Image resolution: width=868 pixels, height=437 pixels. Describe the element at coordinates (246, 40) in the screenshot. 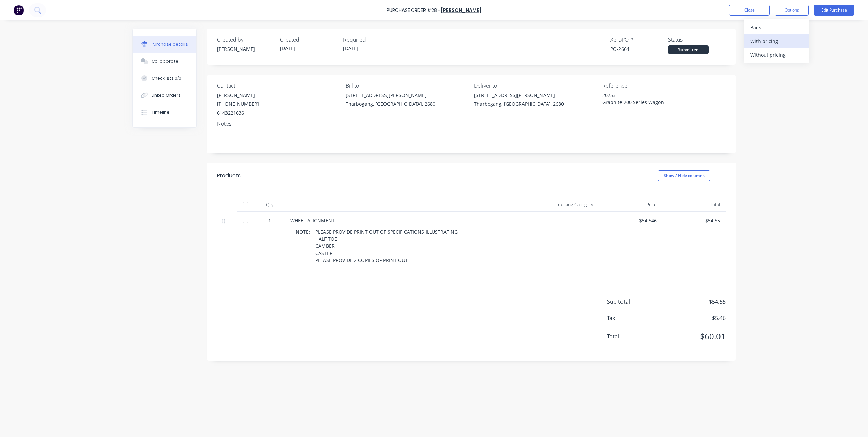

I see `div: Created by` at that location.